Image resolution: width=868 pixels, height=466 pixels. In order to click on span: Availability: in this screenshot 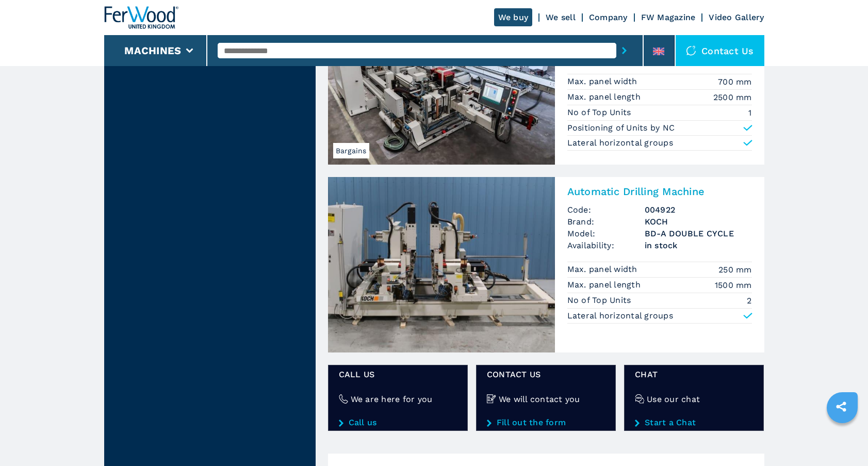, I will do `click(606, 245)`.